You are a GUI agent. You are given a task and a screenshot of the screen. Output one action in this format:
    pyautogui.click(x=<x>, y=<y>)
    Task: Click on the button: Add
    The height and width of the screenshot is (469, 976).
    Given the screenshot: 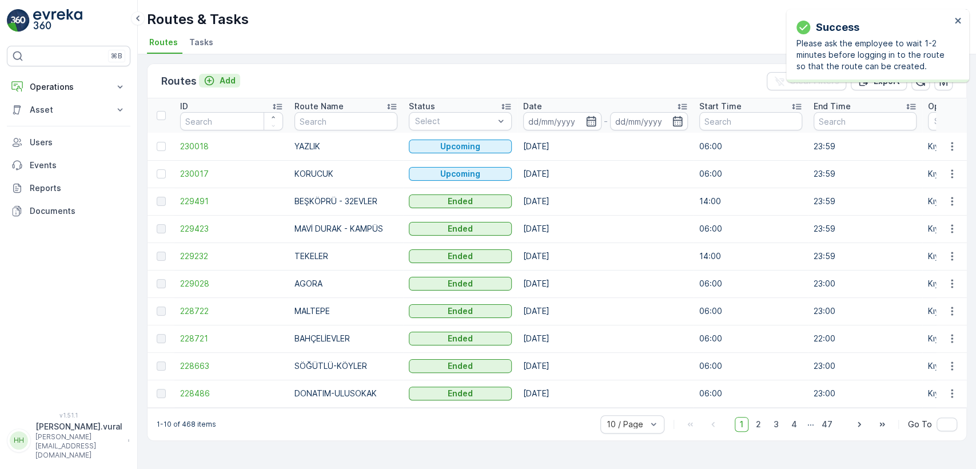 What is the action you would take?
    pyautogui.click(x=220, y=81)
    